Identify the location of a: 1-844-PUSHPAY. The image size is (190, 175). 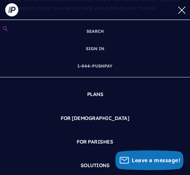
(95, 66).